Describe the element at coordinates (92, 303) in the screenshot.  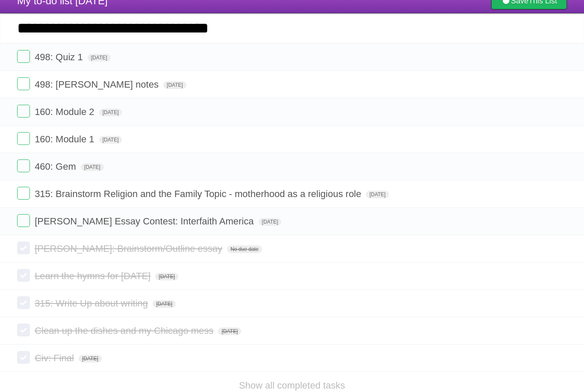
I see `span: 315: Write Up about writing` at that location.